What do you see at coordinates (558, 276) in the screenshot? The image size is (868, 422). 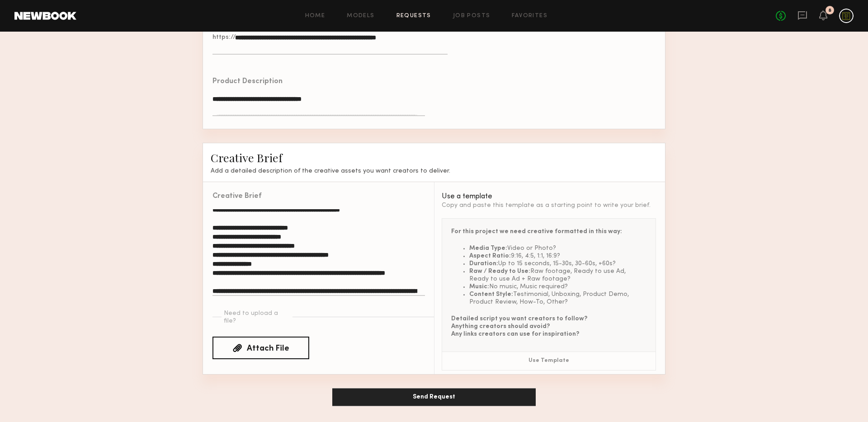 I see `li: Raw footage, Ready to use Ad, Ready to use Ad + Raw footage?` at bounding box center [558, 276].